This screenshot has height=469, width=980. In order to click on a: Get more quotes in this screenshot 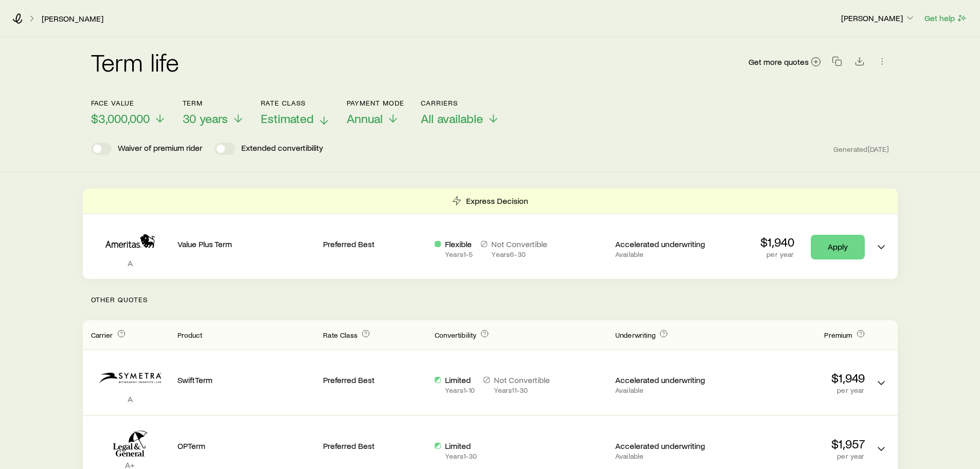, I will do `click(784, 62)`.